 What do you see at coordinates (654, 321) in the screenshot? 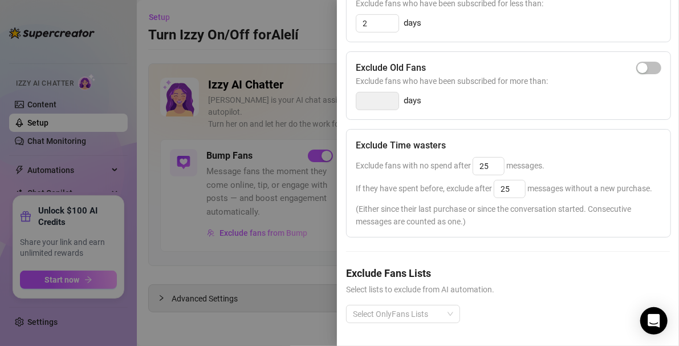
I see `div: Open Intercom Messenger` at bounding box center [654, 321].